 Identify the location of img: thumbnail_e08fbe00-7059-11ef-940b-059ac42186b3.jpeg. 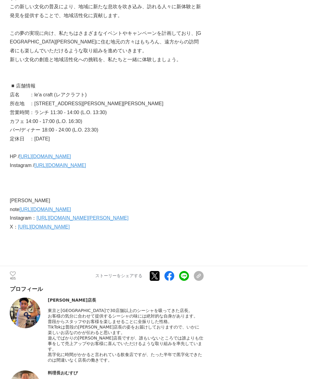
(25, 313).